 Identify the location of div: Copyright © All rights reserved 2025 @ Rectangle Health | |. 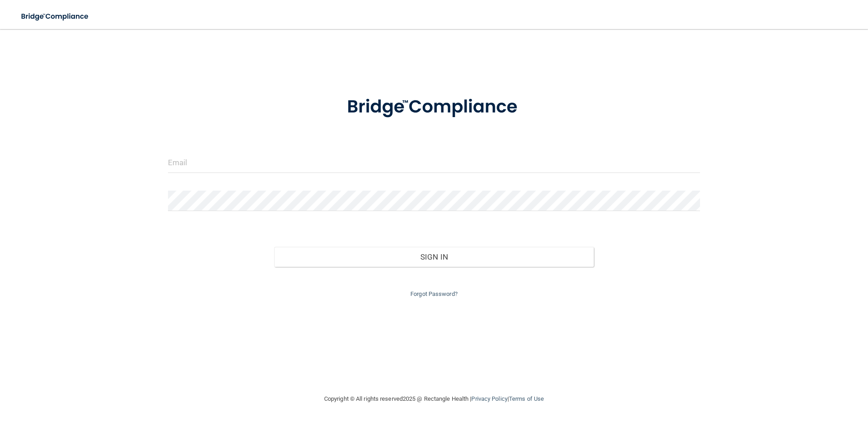
(434, 399).